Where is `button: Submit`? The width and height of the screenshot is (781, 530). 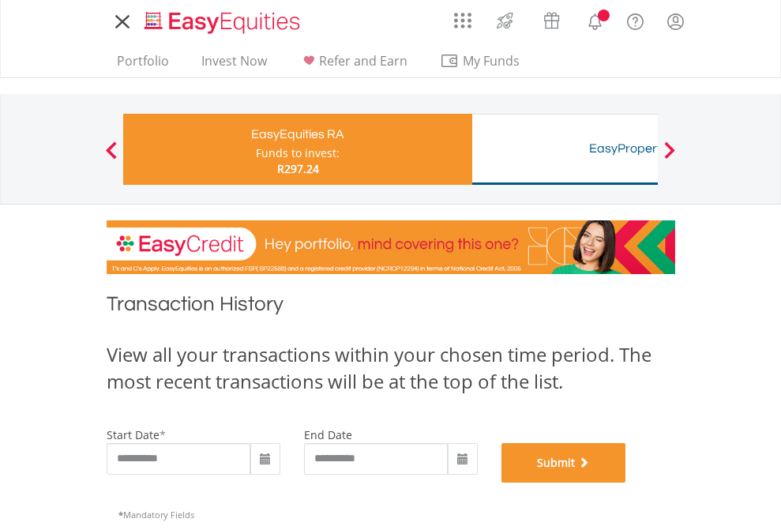
button: Submit is located at coordinates (564, 463).